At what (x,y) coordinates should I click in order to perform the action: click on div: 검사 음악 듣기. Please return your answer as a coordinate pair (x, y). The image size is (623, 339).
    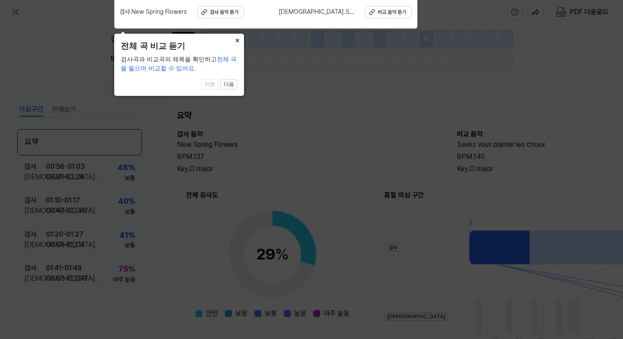
    Looking at the image, I should click on (224, 12).